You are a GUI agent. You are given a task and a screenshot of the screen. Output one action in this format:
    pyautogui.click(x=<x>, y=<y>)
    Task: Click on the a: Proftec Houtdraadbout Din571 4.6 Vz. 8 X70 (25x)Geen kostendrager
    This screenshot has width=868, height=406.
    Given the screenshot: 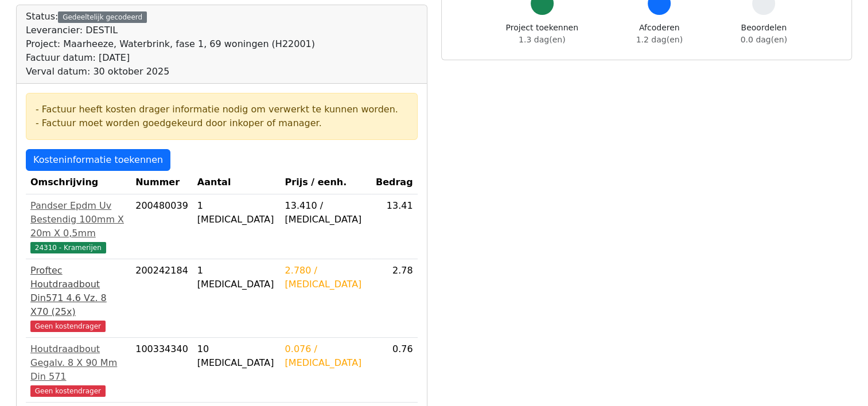 What is the action you would take?
    pyautogui.click(x=78, y=298)
    